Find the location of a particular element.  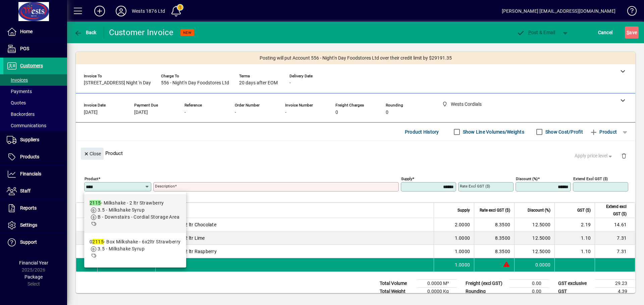

div: Product is located at coordinates (356, 153).